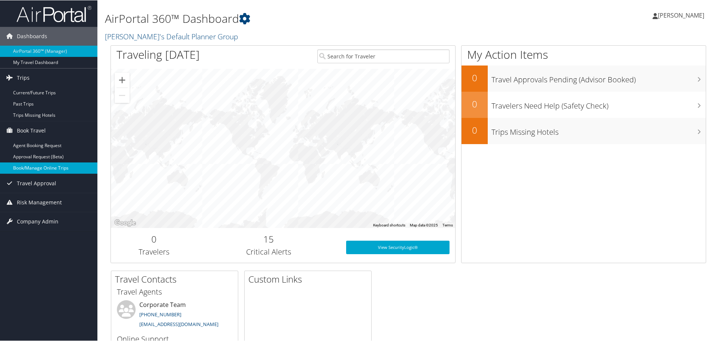 The image size is (717, 341). What do you see at coordinates (32, 36) in the screenshot?
I see `span: Dashboards` at bounding box center [32, 36].